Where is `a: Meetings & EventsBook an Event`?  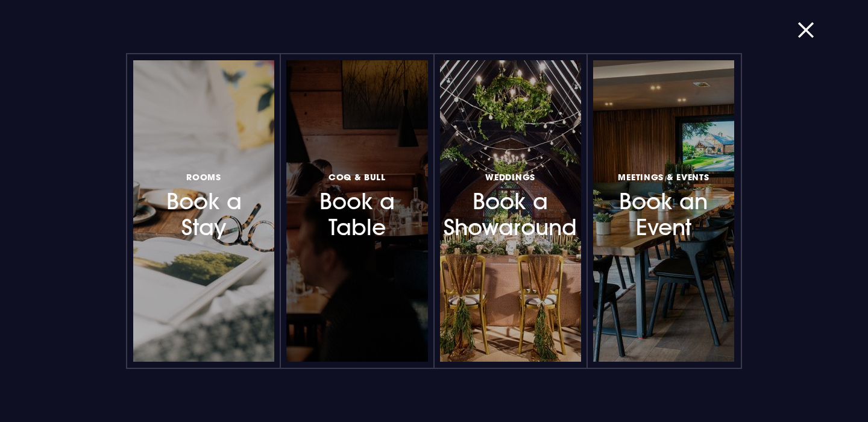
a: Meetings & EventsBook an Event is located at coordinates (664, 211).